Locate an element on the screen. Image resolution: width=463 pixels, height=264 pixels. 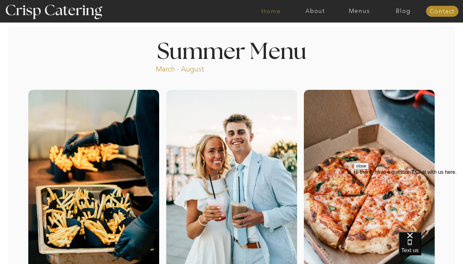
a: Home is located at coordinates (271, 11).